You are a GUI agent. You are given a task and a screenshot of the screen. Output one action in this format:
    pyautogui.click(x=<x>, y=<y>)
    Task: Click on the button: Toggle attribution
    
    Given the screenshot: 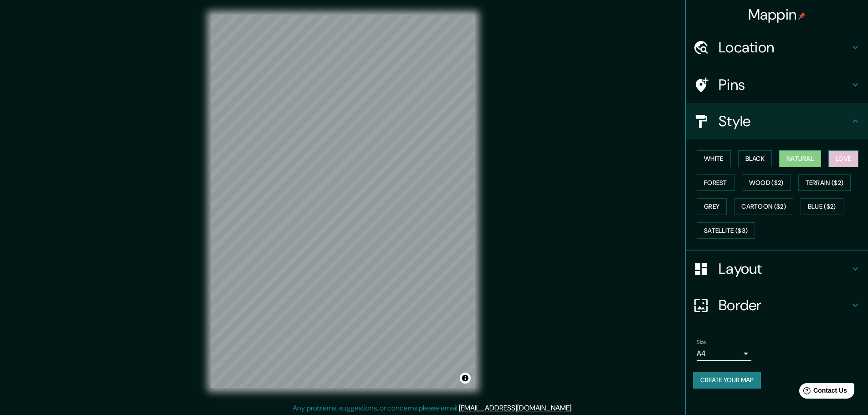 What is the action you would take?
    pyautogui.click(x=465, y=378)
    